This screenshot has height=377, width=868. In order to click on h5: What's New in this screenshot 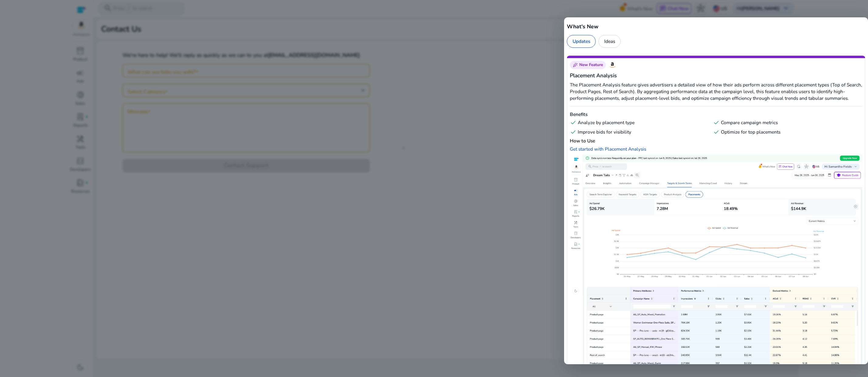, I will do `click(716, 26)`.